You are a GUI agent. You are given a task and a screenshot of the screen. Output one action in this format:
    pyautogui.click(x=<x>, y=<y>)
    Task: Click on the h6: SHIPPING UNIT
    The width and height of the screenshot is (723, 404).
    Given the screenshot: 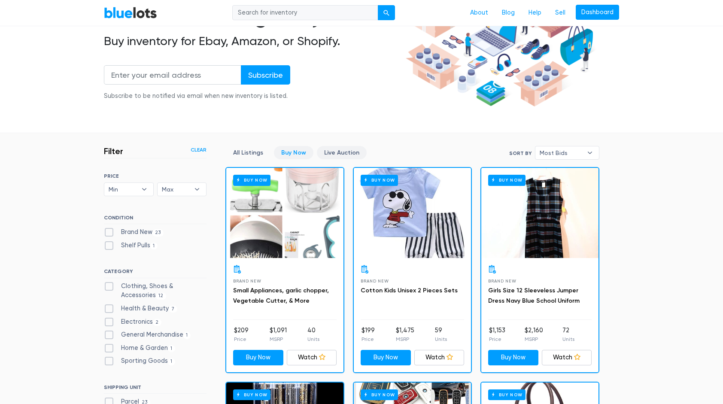 What is the action you would take?
    pyautogui.click(x=155, y=389)
    